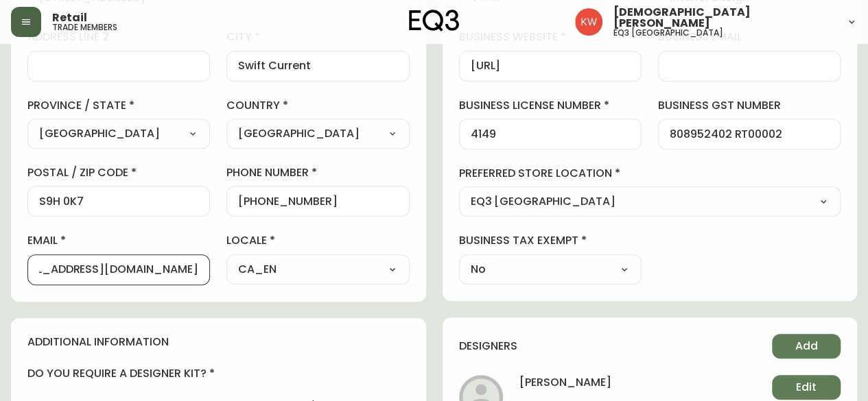 The height and width of the screenshot is (401, 868). I want to click on span: Retail, so click(70, 18).